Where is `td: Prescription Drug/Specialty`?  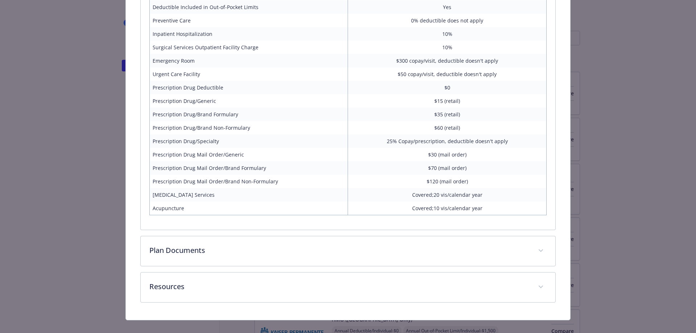 td: Prescription Drug/Specialty is located at coordinates (249, 141).